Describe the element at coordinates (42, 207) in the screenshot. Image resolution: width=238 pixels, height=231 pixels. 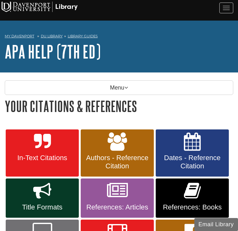
I see `span: Title Formats` at that location.